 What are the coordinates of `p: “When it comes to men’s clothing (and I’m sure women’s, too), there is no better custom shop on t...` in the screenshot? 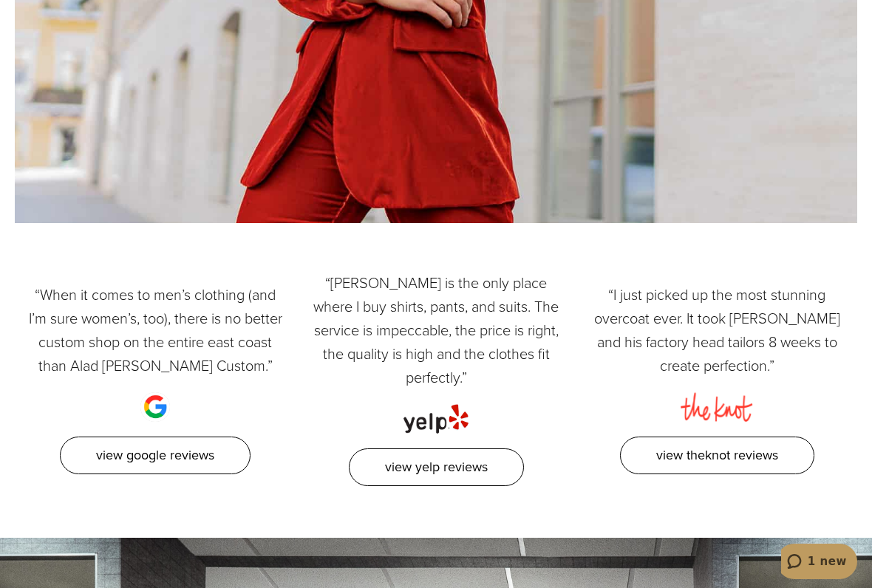 It's located at (155, 330).